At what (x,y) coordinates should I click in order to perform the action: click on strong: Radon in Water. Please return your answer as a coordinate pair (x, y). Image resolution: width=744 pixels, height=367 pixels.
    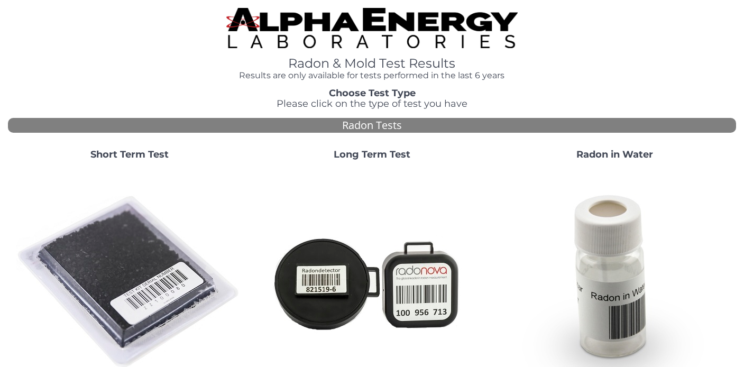
    Looking at the image, I should click on (615, 154).